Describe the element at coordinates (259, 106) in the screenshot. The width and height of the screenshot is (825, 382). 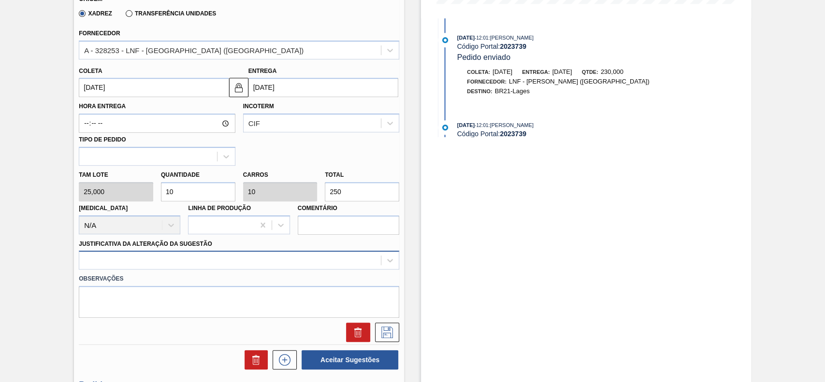
I see `label: Incoterm` at that location.